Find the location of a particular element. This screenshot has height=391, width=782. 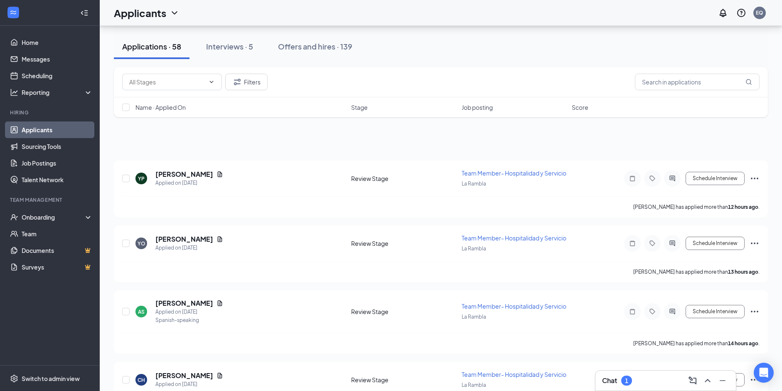

b: 13 hours ago is located at coordinates (743, 271).